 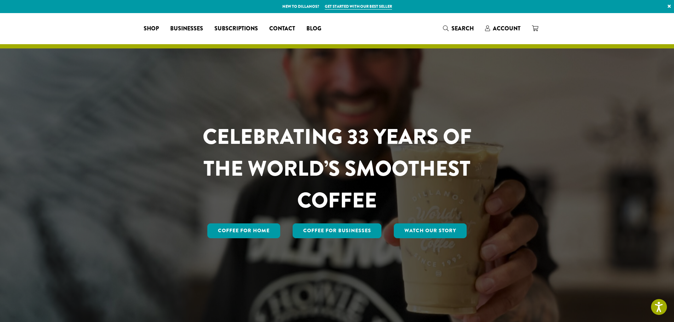 I want to click on span: Businesses, so click(x=186, y=29).